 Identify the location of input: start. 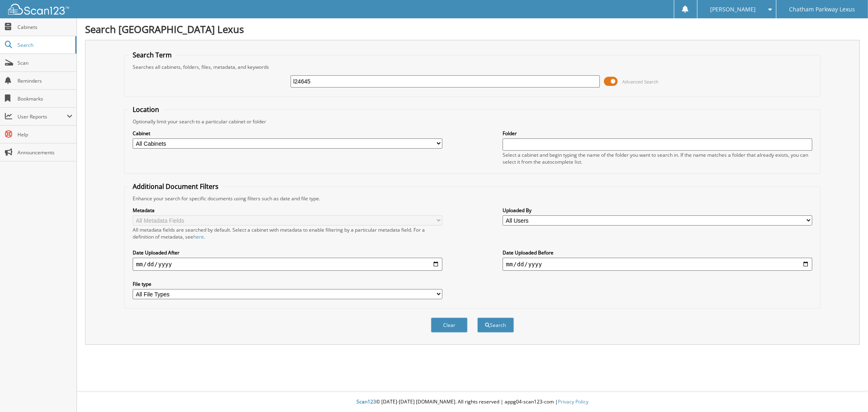
(288, 264).